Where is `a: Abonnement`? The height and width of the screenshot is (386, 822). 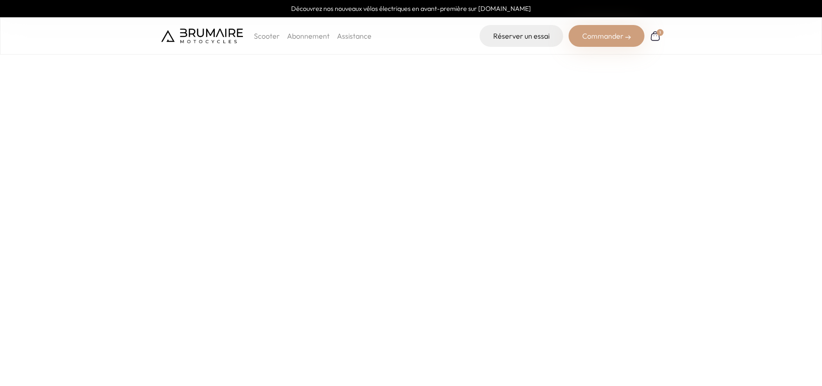
a: Abonnement is located at coordinates (308, 36).